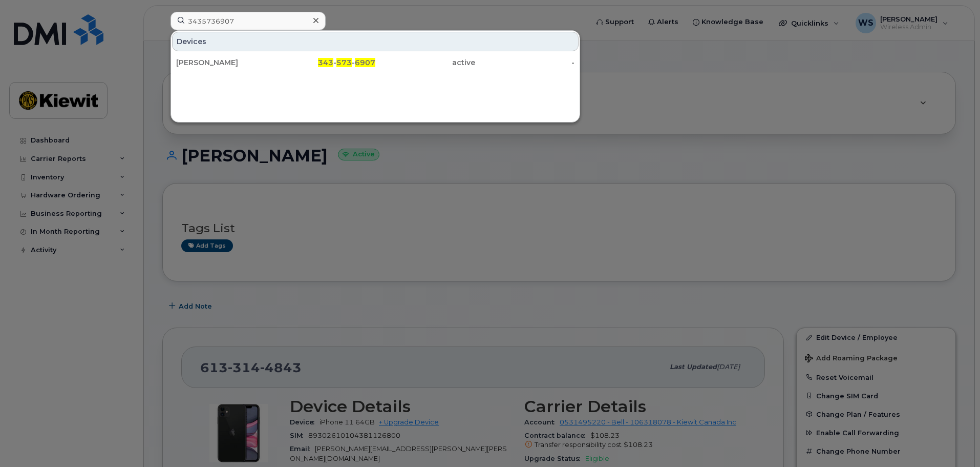 The image size is (980, 467). What do you see at coordinates (344, 62) in the screenshot?
I see `span: 573` at bounding box center [344, 62].